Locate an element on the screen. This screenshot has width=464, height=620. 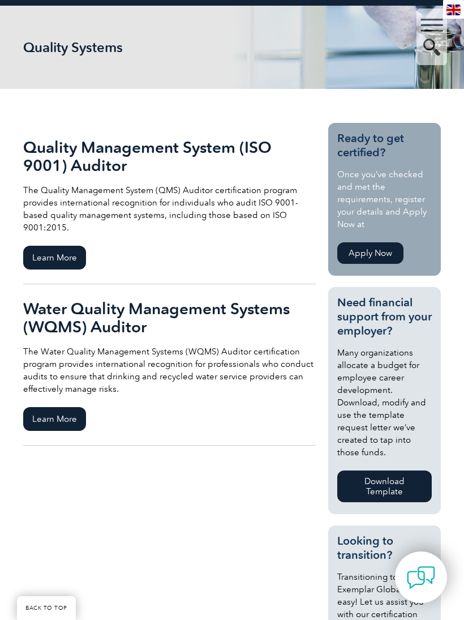
h3: Ready to get certified? is located at coordinates (384, 145).